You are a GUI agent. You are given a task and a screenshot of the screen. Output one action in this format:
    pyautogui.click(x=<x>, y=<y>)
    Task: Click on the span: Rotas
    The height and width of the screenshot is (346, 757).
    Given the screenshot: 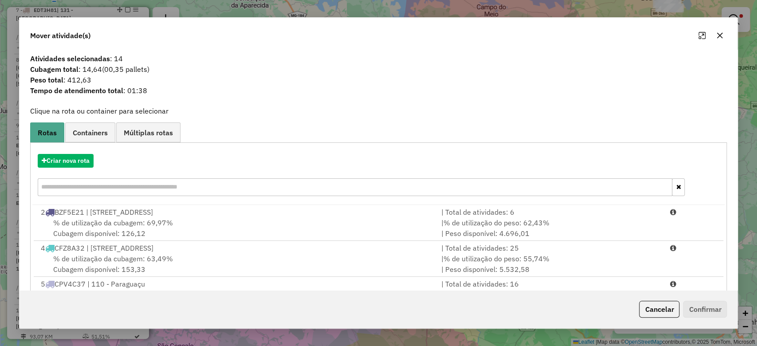 What is the action you would take?
    pyautogui.click(x=47, y=133)
    